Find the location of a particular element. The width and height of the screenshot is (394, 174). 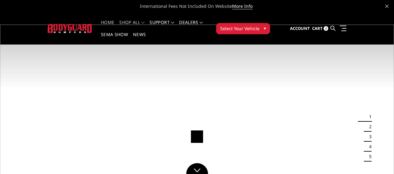

a: Account is located at coordinates (300, 29).